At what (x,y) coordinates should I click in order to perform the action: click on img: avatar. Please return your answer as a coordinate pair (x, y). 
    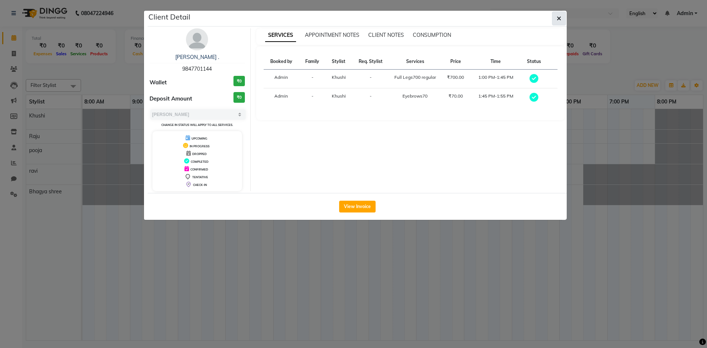
    Looking at the image, I should click on (197, 39).